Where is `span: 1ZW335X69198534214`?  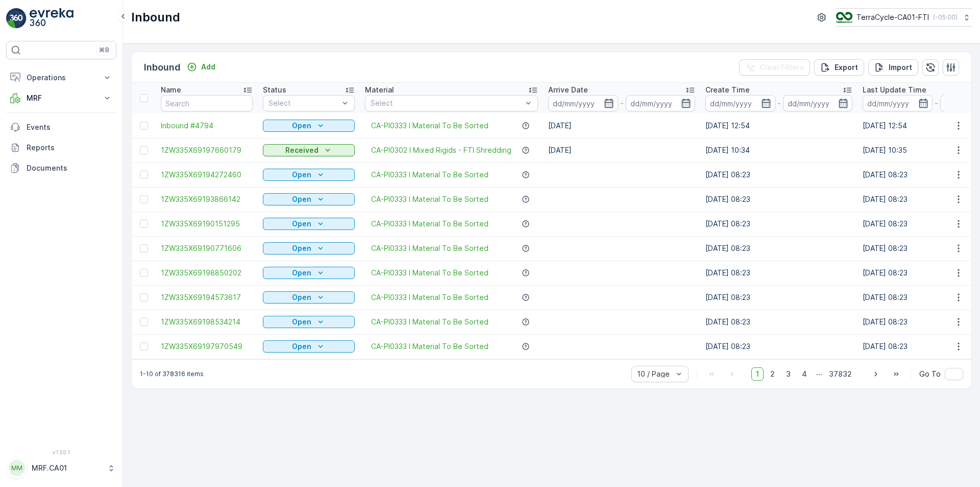 span: 1ZW335X69198534214 is located at coordinates (207, 322).